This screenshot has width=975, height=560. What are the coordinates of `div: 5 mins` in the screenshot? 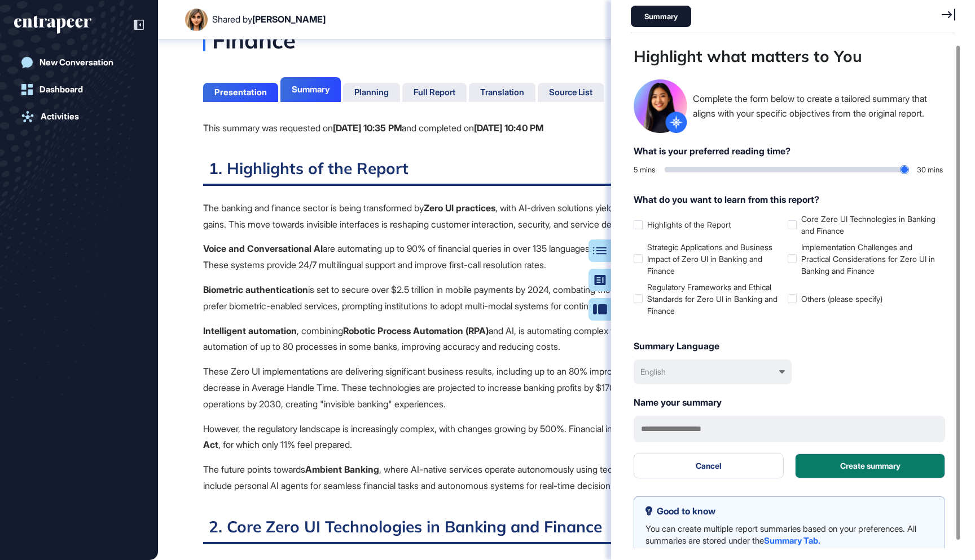 It's located at (645, 171).